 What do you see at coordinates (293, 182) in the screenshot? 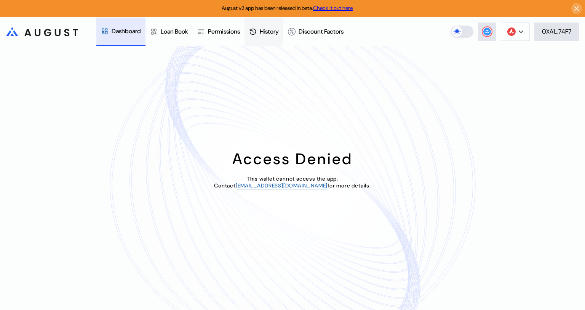
I see `span: This wallet cannot access the app. Contact for more details.` at bounding box center [293, 182].